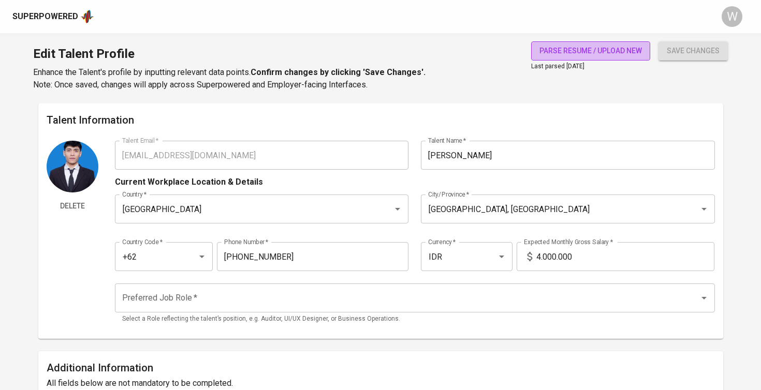 The height and width of the screenshot is (390, 761). What do you see at coordinates (693, 51) in the screenshot?
I see `span: save changes` at bounding box center [693, 51].